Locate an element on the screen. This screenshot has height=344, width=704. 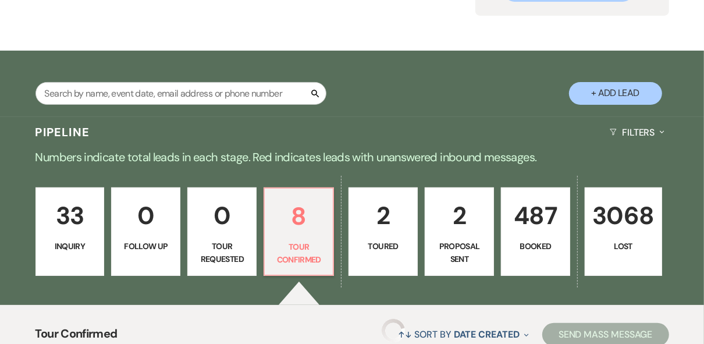
a: 3068Lost is located at coordinates (623, 232).